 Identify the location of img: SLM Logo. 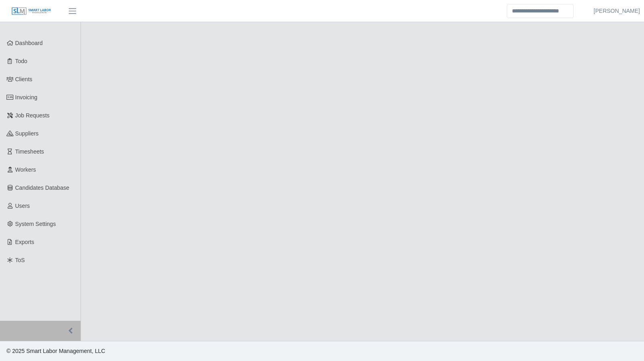
(31, 11).